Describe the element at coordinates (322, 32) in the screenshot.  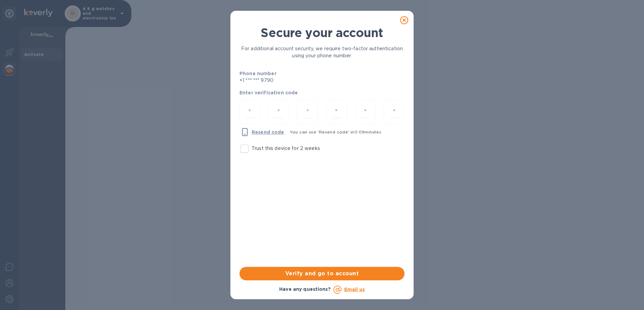
I see `h1: Secure your account` at that location.